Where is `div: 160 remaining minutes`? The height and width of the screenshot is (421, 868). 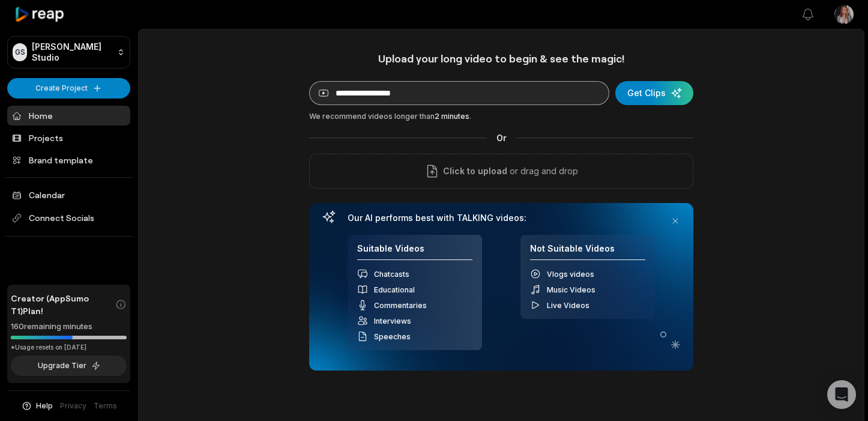
div: 160 remaining minutes is located at coordinates (69, 327).